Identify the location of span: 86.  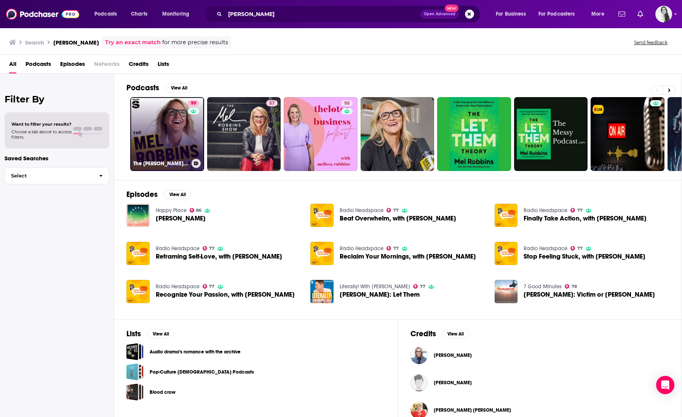
(199, 210).